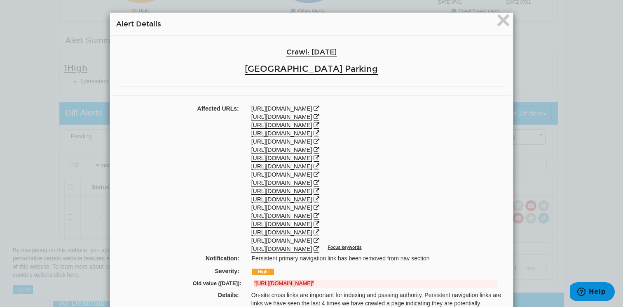 The height and width of the screenshot is (307, 623). I want to click on label: Details:, so click(179, 295).